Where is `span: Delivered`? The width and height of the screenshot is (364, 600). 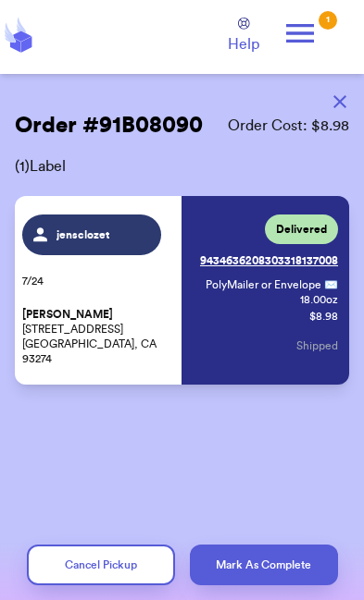
span: Delivered is located at coordinates (301, 229).